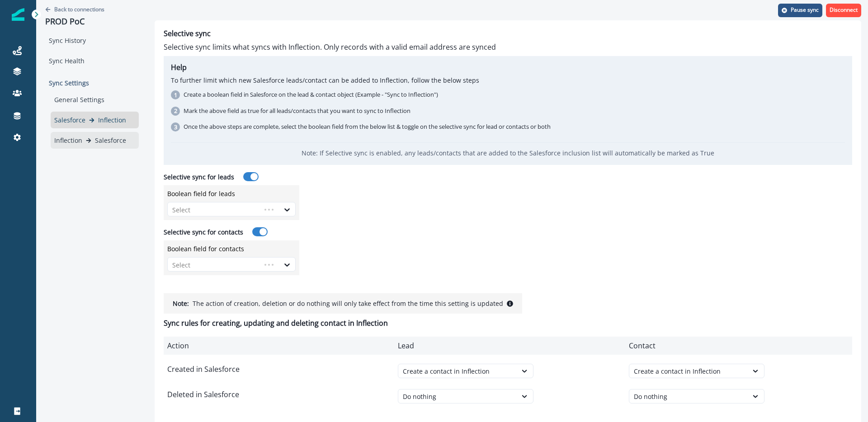 This screenshot has width=868, height=422. Describe the element at coordinates (508, 67) in the screenshot. I see `h2: Help` at that location.